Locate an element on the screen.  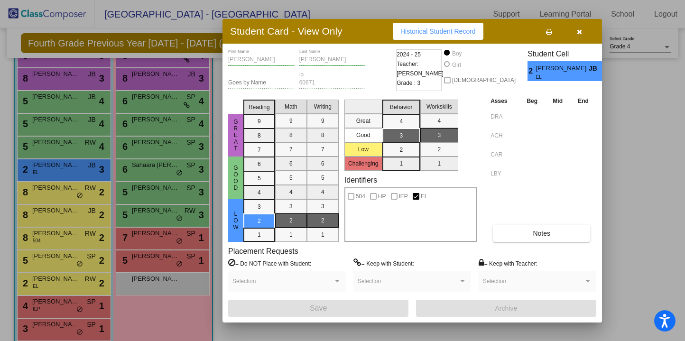
button: Save is located at coordinates (318, 308).